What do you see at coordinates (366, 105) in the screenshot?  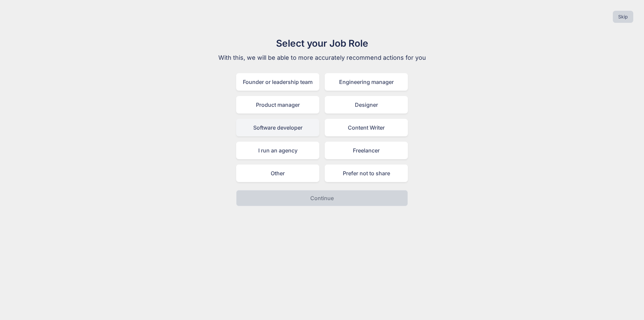 I see `div: Designer` at bounding box center [366, 105].